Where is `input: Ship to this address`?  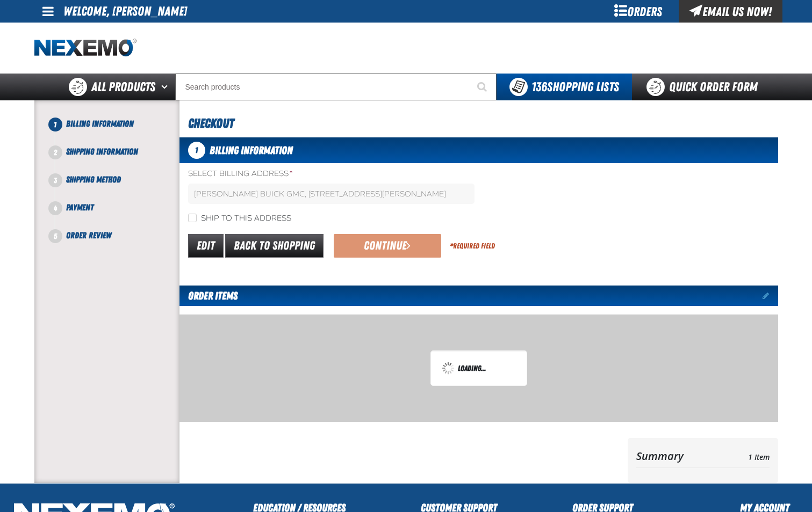
input: Ship to this address is located at coordinates (192, 218).